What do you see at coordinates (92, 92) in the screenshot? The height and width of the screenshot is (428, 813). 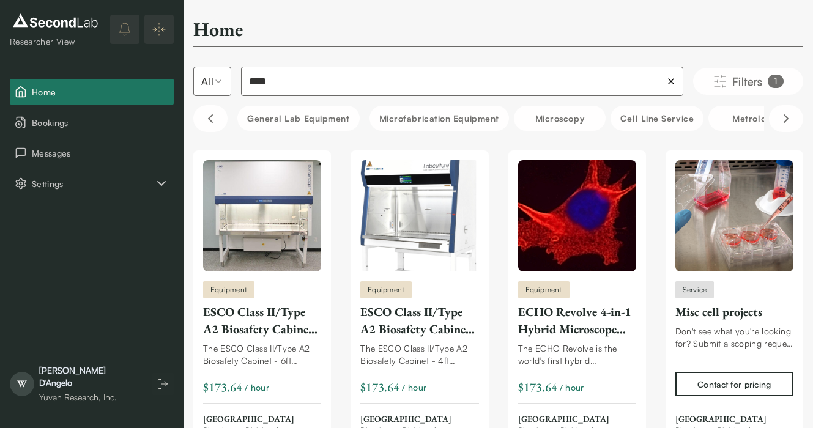 I see `a: Home` at bounding box center [92, 92].